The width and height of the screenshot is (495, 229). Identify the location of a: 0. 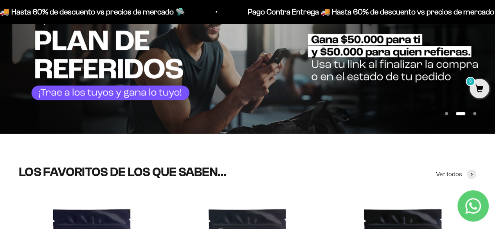
(479, 89).